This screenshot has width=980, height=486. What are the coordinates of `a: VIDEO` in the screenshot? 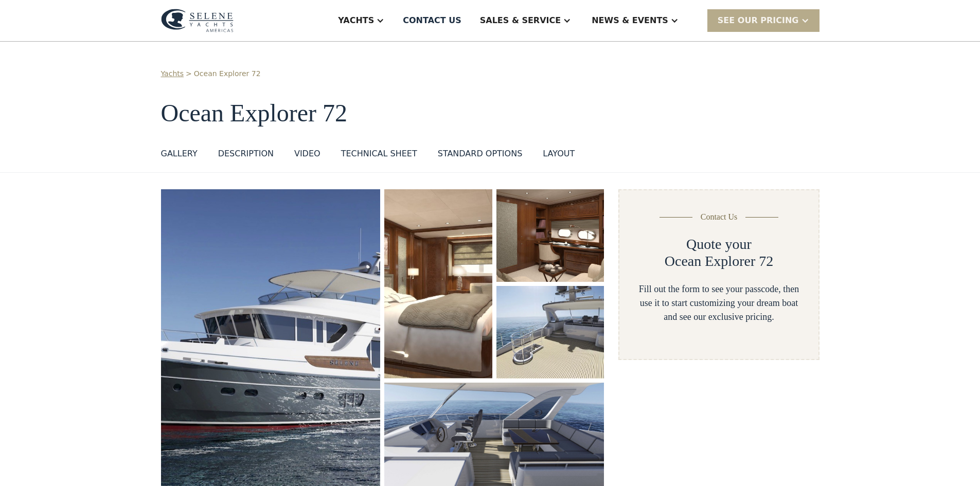 It's located at (307, 156).